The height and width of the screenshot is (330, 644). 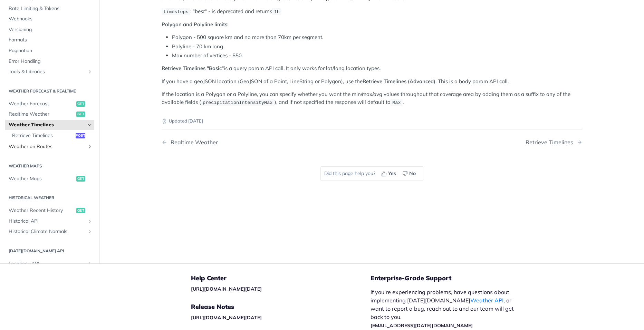 I want to click on button: Show subpages for Historical API, so click(x=90, y=221).